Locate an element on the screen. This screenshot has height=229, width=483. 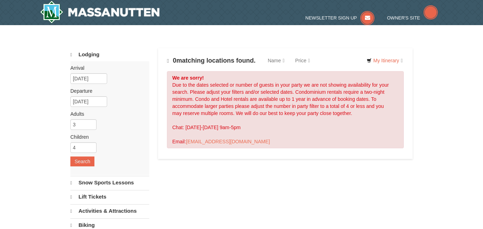
label: Adults is located at coordinates (107, 114).